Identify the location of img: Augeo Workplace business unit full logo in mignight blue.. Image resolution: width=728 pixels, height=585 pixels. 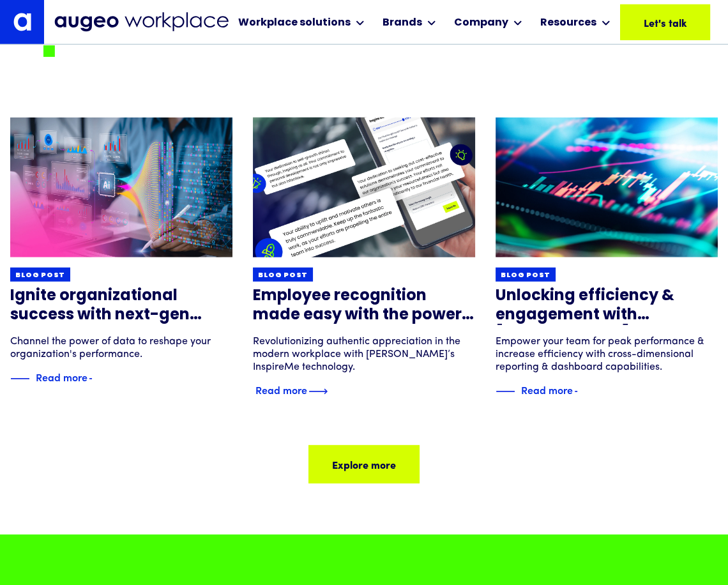
(141, 23).